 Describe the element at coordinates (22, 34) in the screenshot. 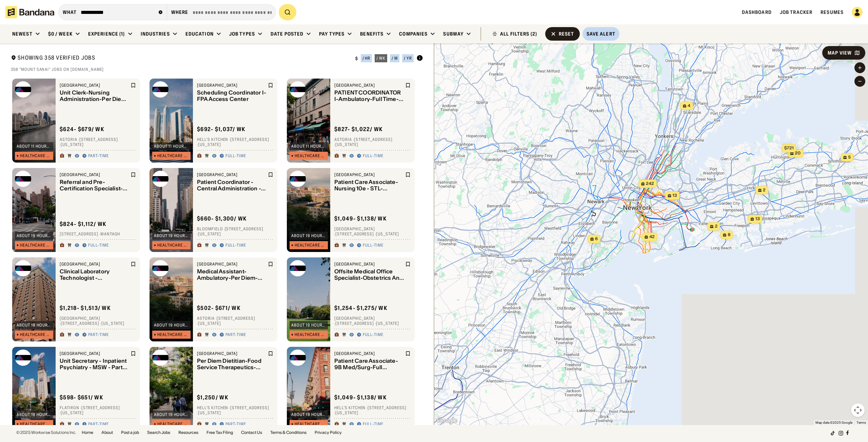

I see `div: Newest` at that location.